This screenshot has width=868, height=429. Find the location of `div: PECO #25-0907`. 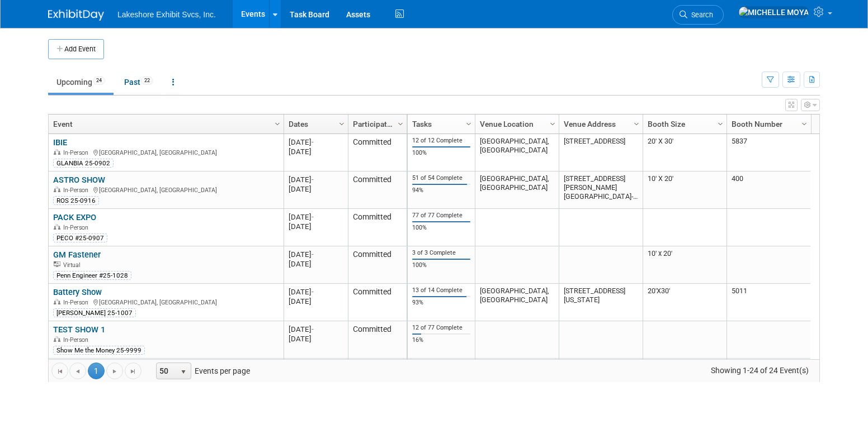

div: PECO #25-0907 is located at coordinates (80, 238).